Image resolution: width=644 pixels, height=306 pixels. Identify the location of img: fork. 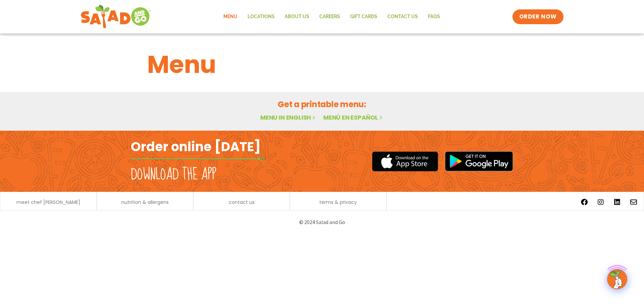
(198, 159).